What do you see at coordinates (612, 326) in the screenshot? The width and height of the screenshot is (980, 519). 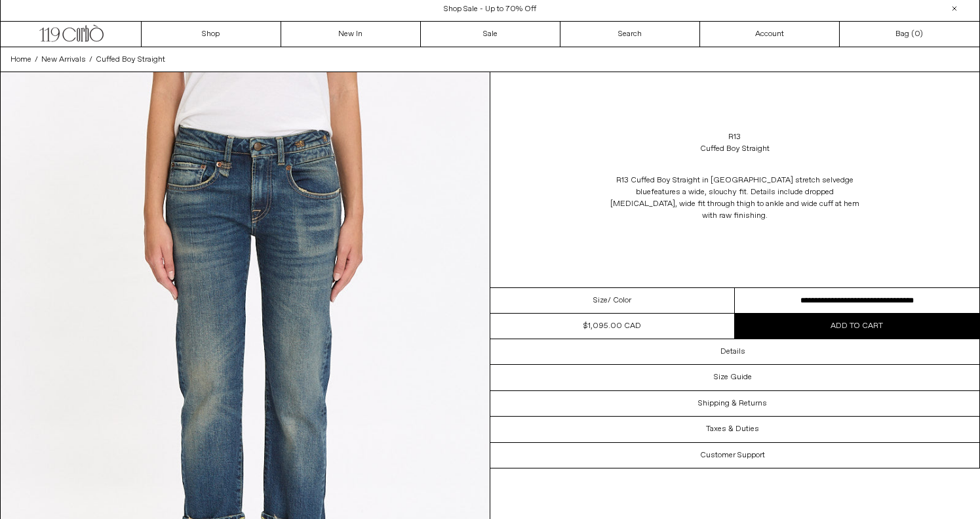 I see `div: $1,095.00 CAD` at bounding box center [612, 326].